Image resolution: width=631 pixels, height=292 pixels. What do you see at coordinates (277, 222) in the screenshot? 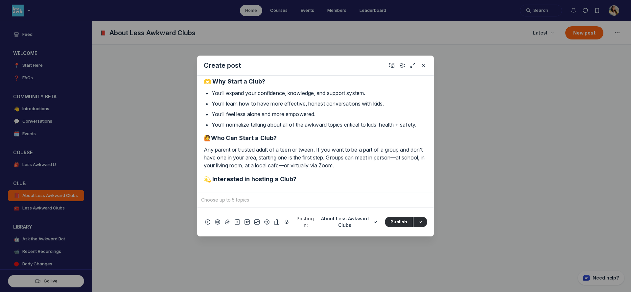
I see `button: Add poll` at bounding box center [277, 222].